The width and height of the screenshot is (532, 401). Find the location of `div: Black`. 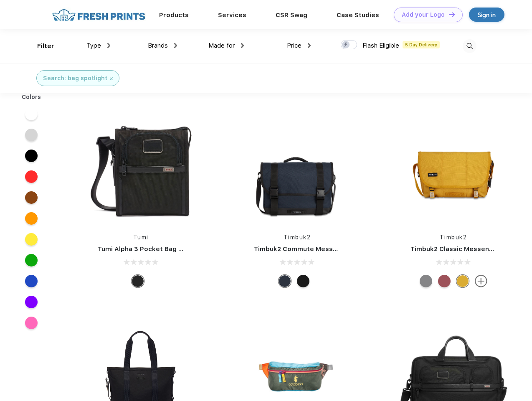

div: Black is located at coordinates (138, 281).